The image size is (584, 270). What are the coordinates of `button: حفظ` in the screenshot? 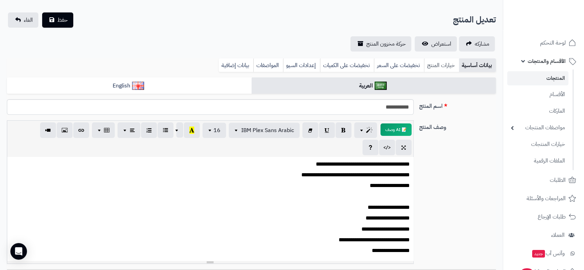 It's located at (58, 20).